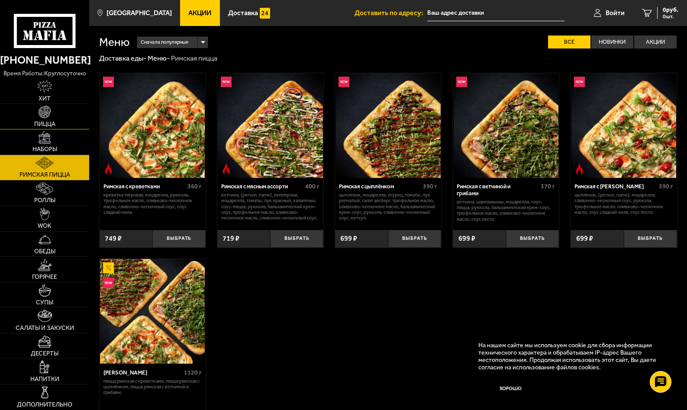 This screenshot has height=410, width=687. Describe the element at coordinates (152, 311) in the screenshot. I see `img: Мама Миа` at that location.